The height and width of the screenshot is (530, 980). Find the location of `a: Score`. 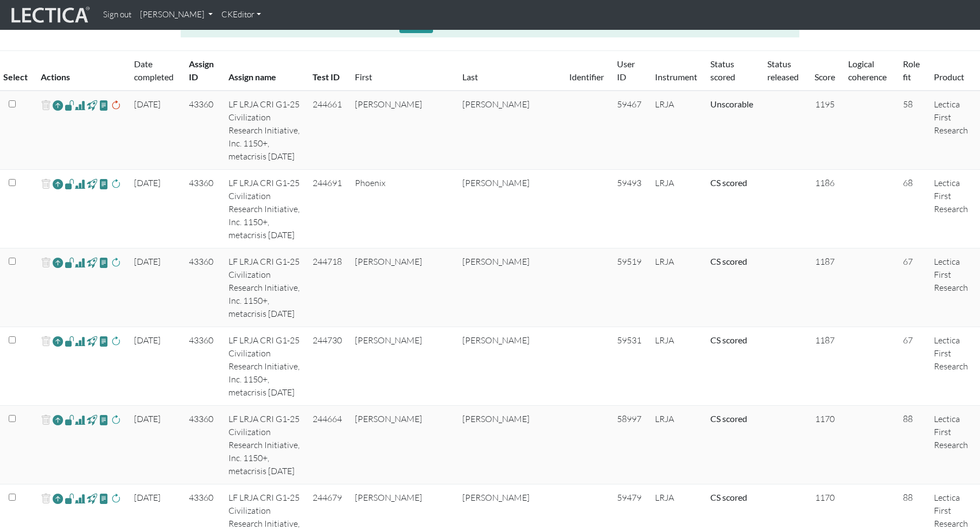

a: Score is located at coordinates (825, 77).